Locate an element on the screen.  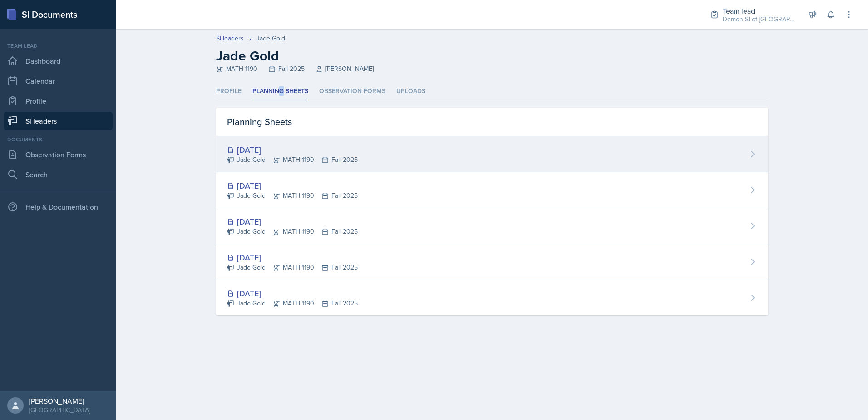
li: Planning Sheets is located at coordinates (280, 91).